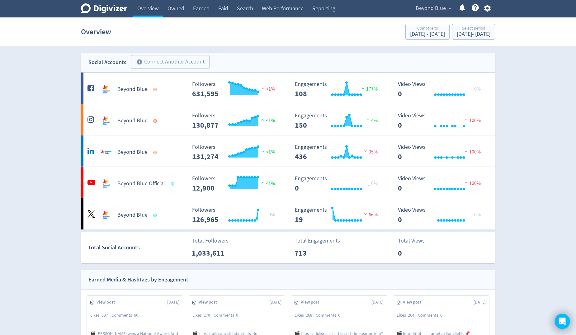 The width and height of the screenshot is (576, 335). I want to click on span: Beyond Blue, so click(430, 8).